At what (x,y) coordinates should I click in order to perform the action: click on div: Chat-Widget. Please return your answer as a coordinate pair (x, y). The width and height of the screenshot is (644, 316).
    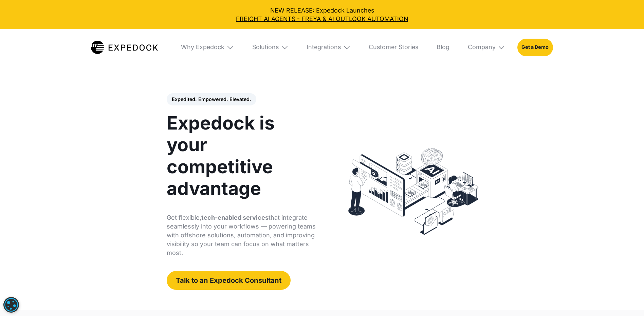
    Looking at the image, I should click on (587, 279).